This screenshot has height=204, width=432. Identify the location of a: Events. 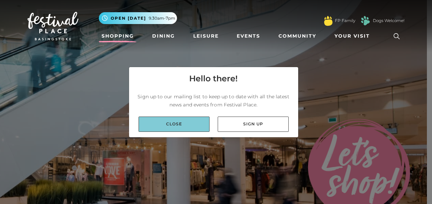
(248, 36).